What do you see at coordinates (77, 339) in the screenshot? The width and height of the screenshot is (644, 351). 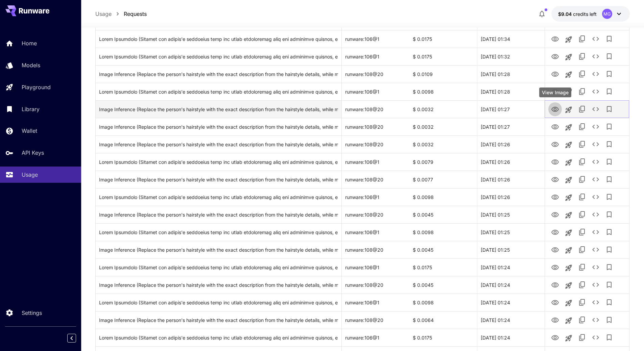 I see `div: Collapse sidebar` at bounding box center [77, 339].